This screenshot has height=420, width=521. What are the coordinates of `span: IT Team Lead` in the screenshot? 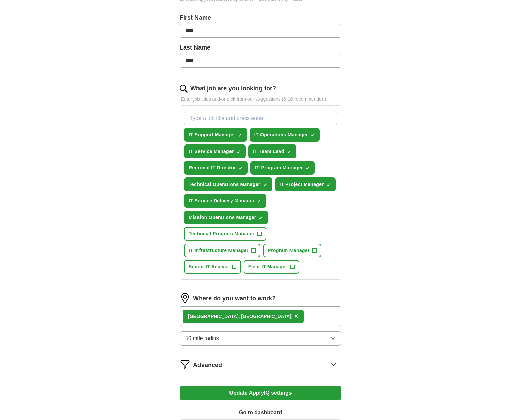 It's located at (269, 151).